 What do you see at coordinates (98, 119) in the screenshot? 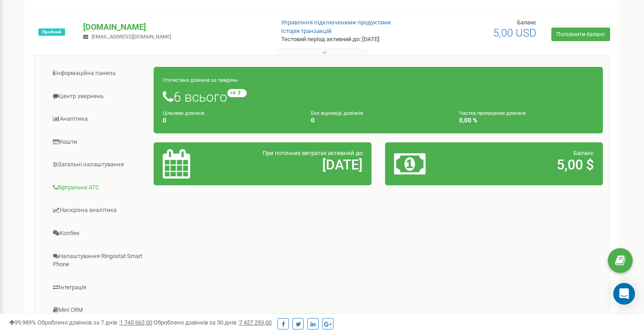
I see `a: Аналiтика` at bounding box center [98, 119].